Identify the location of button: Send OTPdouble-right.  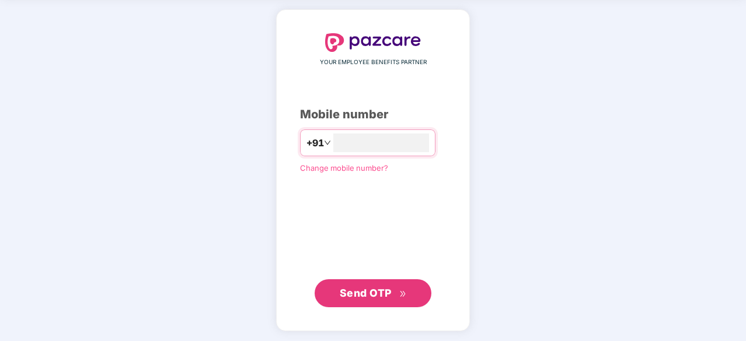
(373, 293).